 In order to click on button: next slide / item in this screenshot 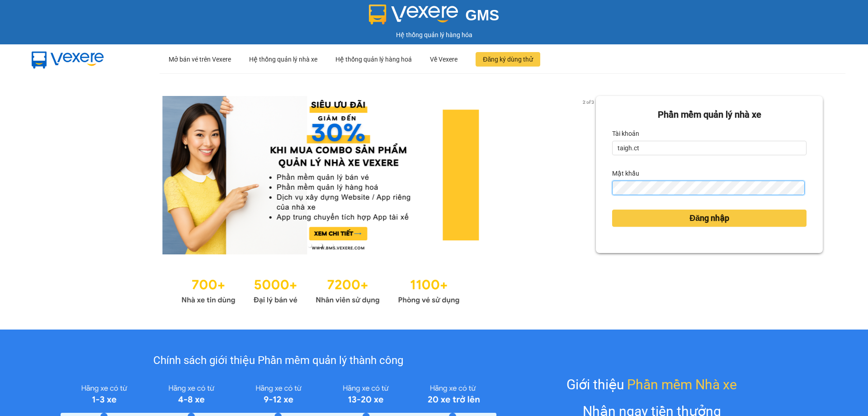, I will do `click(589, 175)`.